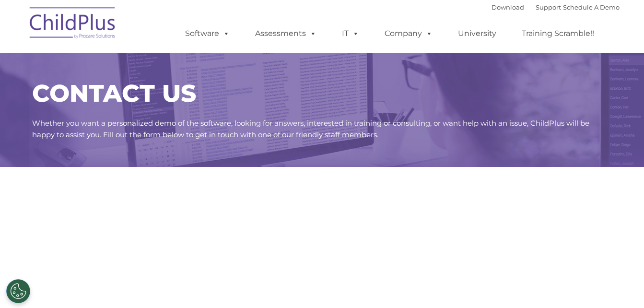  I want to click on a: Assessments, so click(286, 34).